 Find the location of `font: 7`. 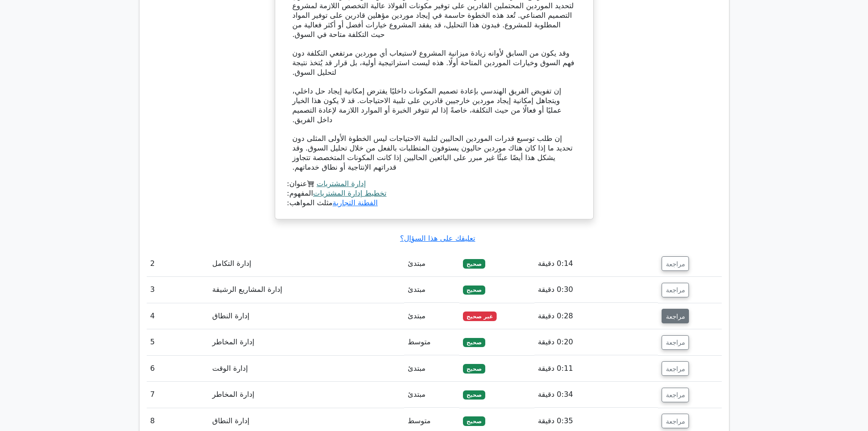

font: 7 is located at coordinates (152, 393).